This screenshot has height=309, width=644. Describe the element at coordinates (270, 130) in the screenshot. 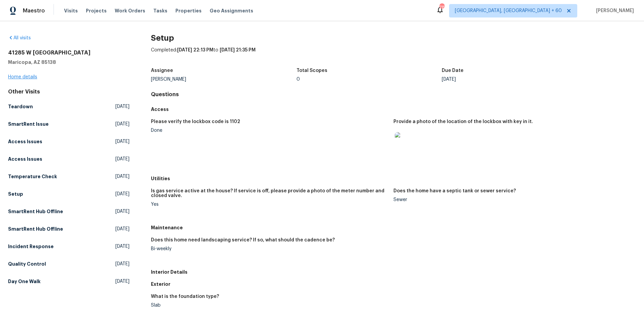

I see `div: Done` at that location.